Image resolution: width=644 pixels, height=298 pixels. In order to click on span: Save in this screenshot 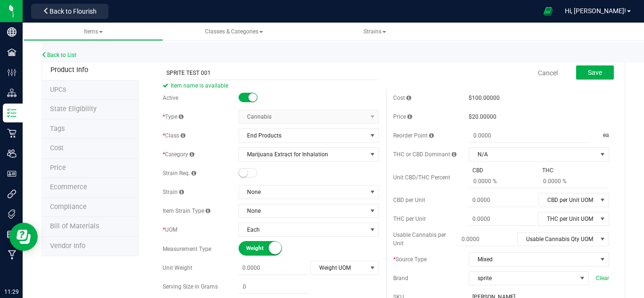, I will do `click(595, 73)`.